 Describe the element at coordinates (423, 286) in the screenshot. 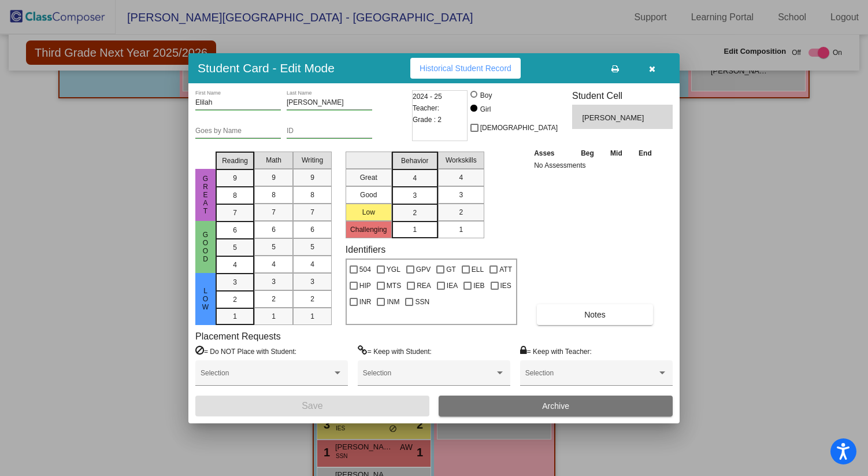

I see `span: REA` at that location.